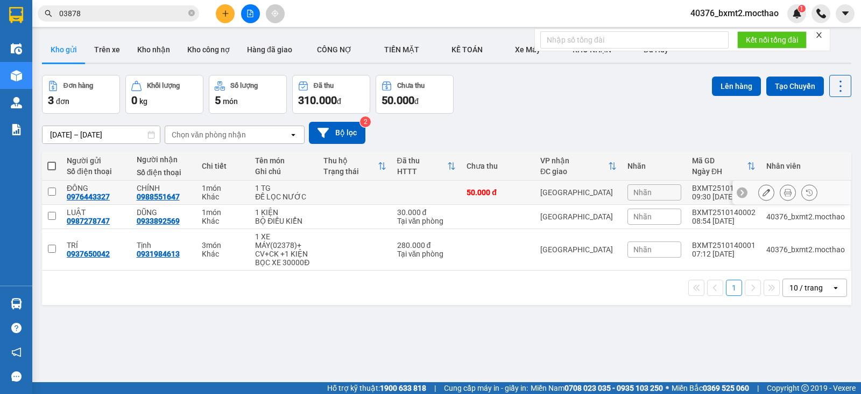  I want to click on div: BỘ ĐIỀU KIỂN, so click(284, 221).